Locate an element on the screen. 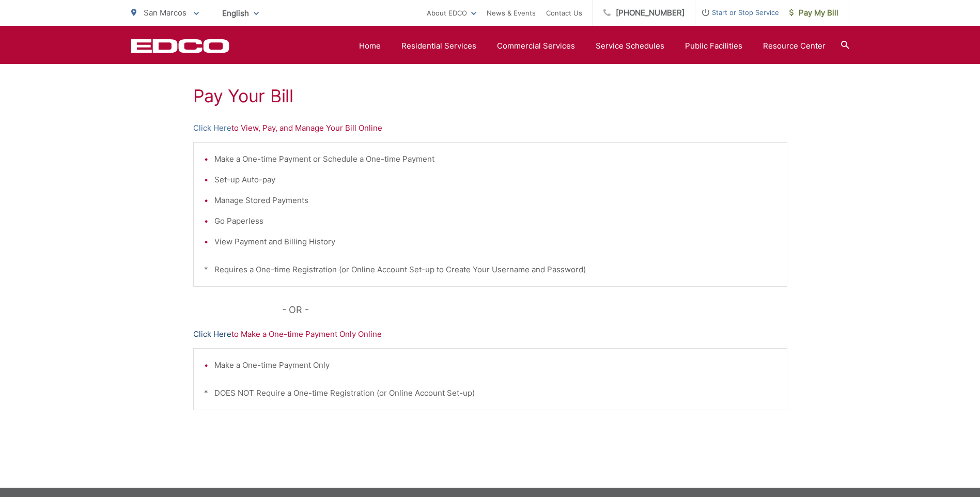 The width and height of the screenshot is (980, 497). a: Commercial Services is located at coordinates (535, 46).